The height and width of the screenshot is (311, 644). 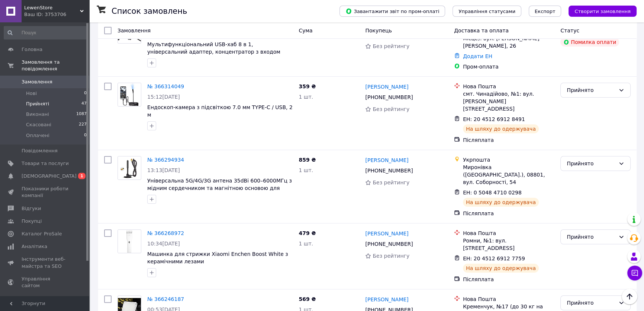 What do you see at coordinates (307, 233) in the screenshot?
I see `span: 479 ₴` at bounding box center [307, 233].